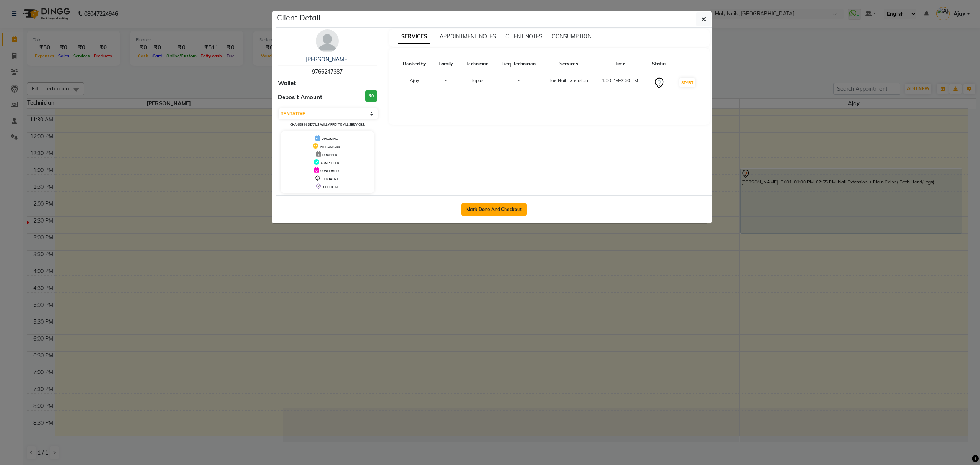 The width and height of the screenshot is (980, 465). I want to click on th: Technician, so click(476, 64).